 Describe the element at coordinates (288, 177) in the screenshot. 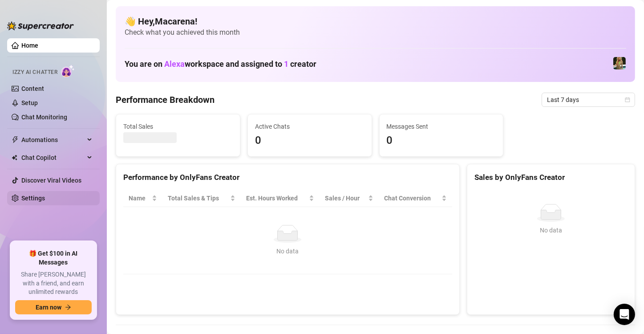

I see `div: Performance by OnlyFans Creator` at that location.